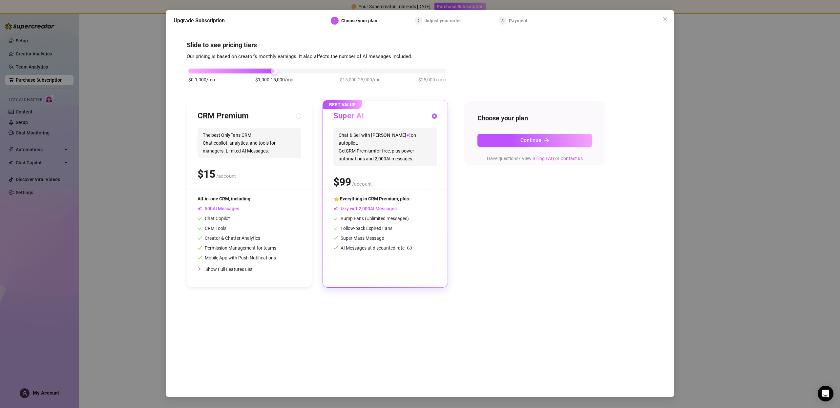  I want to click on span: 3, so click(502, 21).